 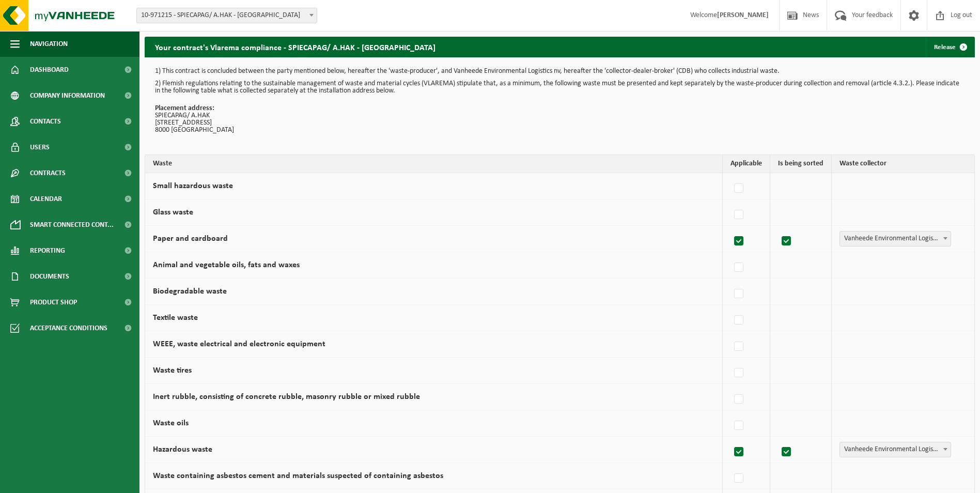 What do you see at coordinates (560, 87) in the screenshot?
I see `p: 2) Flemish regulations relating to the sustainable management of waste and material cycles (VLARE...` at bounding box center [560, 87].